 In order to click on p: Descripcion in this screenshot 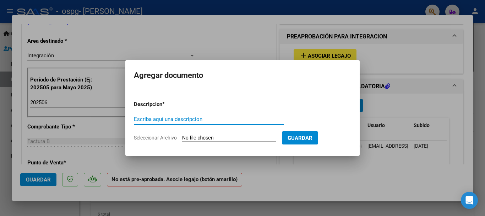, I will do `click(167, 104)`.